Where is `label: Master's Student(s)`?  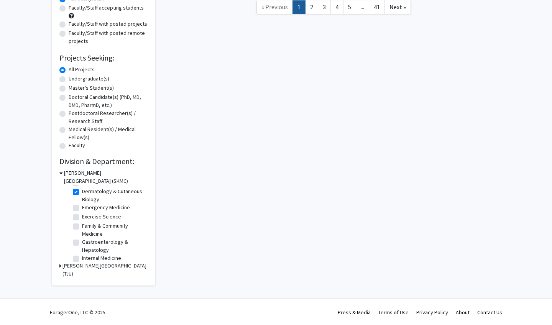 label: Master's Student(s) is located at coordinates (91, 88).